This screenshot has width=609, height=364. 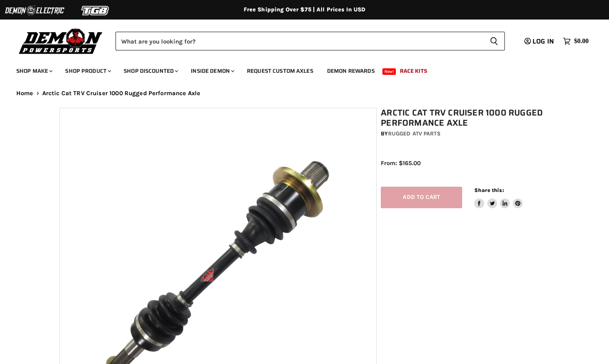 I want to click on a: Inside Demon, so click(x=212, y=71).